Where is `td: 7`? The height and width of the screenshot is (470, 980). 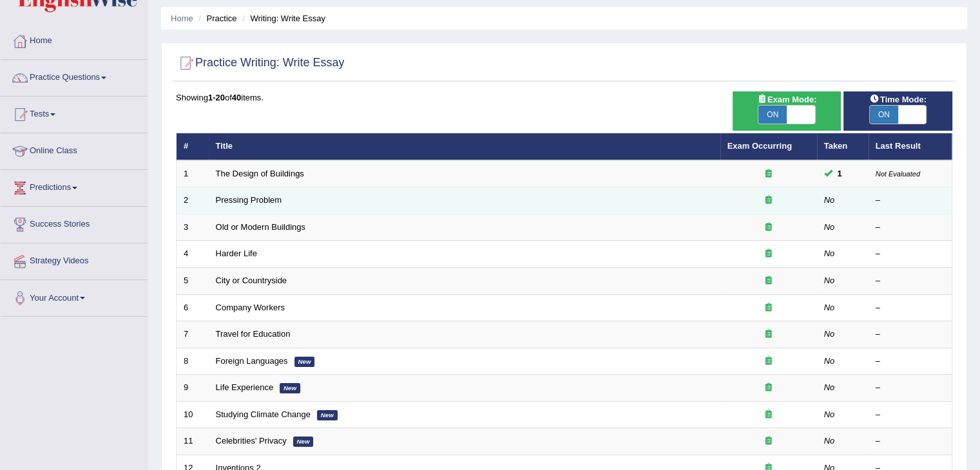
td: 7 is located at coordinates (193, 335).